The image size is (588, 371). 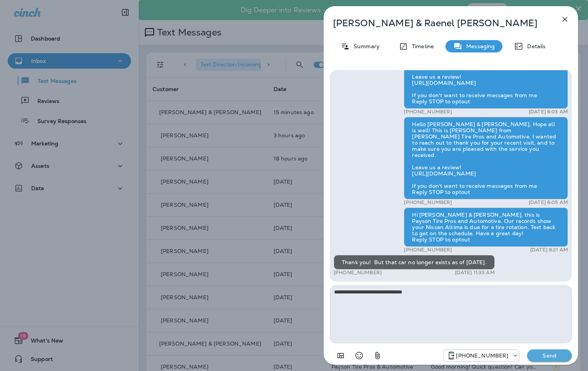 I want to click on p: Messaging, so click(x=479, y=46).